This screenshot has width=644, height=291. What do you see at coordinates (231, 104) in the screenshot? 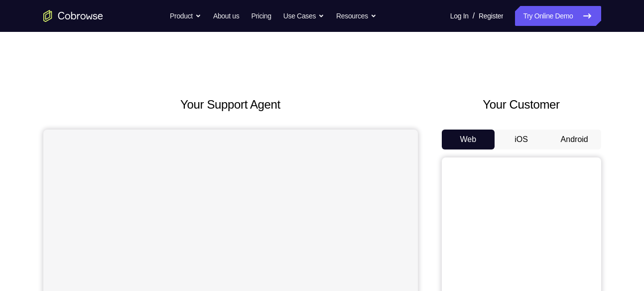
I see `h2: Your Support Agent` at bounding box center [231, 104].